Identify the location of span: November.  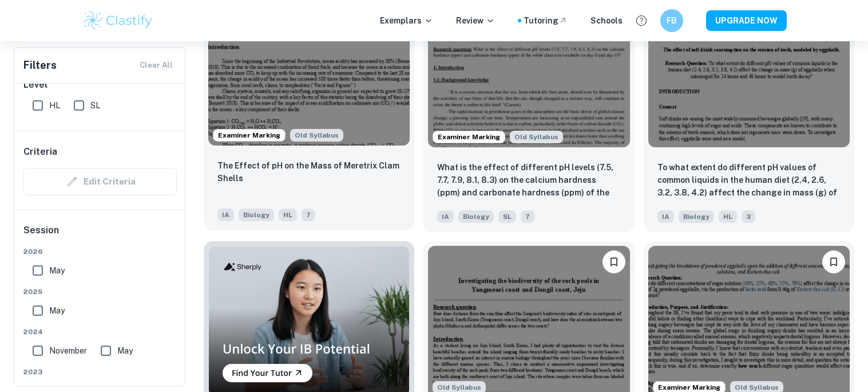
(68, 351).